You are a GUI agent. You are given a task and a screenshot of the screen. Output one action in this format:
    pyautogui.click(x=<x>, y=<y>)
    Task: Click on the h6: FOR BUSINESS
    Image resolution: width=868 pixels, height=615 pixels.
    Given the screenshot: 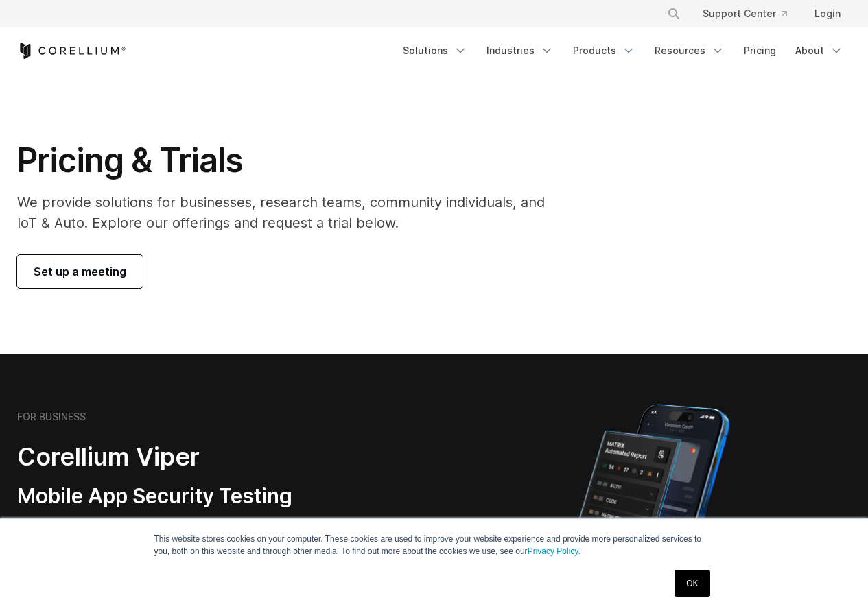 What is the action you would take?
    pyautogui.click(x=51, y=417)
    